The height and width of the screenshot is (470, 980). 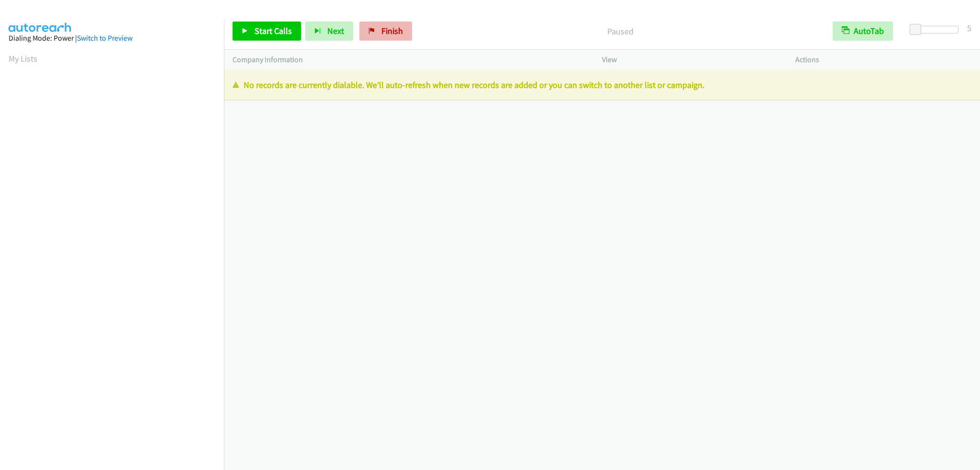 What do you see at coordinates (386, 31) in the screenshot?
I see `a: Finish` at bounding box center [386, 31].